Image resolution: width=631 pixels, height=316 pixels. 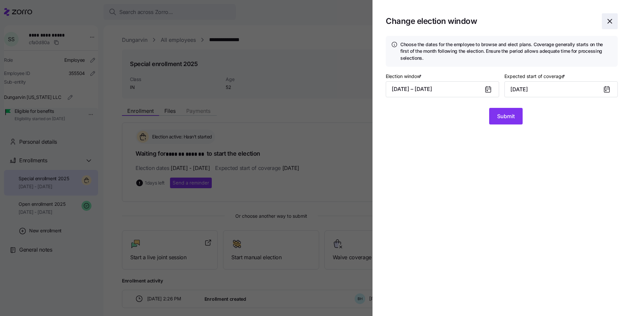 What do you see at coordinates (561, 89) in the screenshot?
I see `input: MM/DD/YYYY` at bounding box center [561, 89].